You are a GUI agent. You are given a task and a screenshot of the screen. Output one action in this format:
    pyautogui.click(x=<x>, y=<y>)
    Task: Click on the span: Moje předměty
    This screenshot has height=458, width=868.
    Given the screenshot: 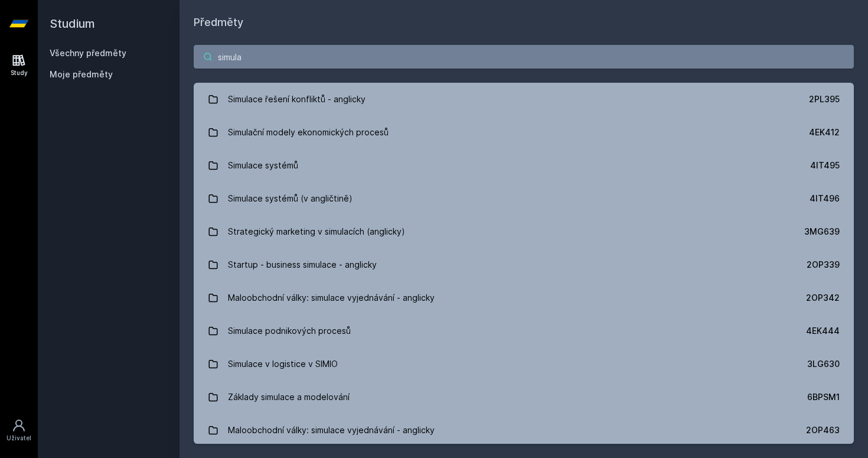 What is the action you would take?
    pyautogui.click(x=81, y=74)
    